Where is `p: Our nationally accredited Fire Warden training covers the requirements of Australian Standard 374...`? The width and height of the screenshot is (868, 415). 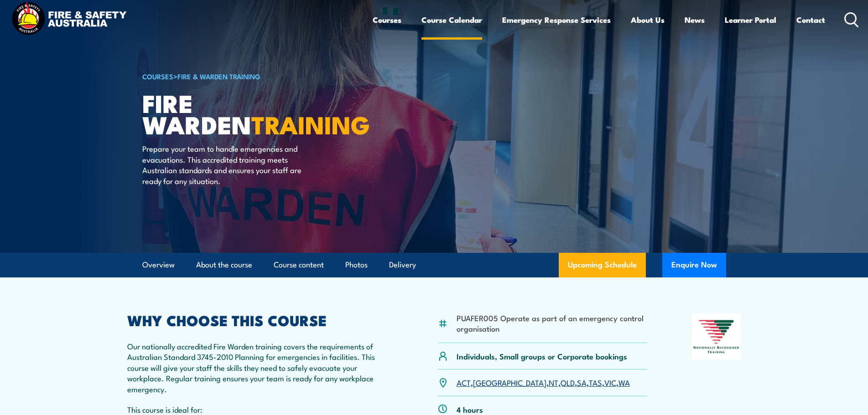 p: Our nationally accredited Fire Warden training covers the requirements of Australian Standard 374... is located at coordinates (260, 367).